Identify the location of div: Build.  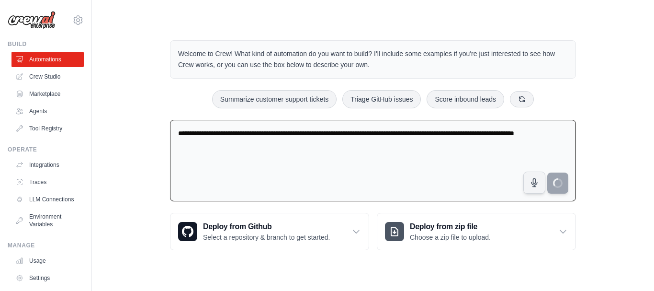
(46, 44).